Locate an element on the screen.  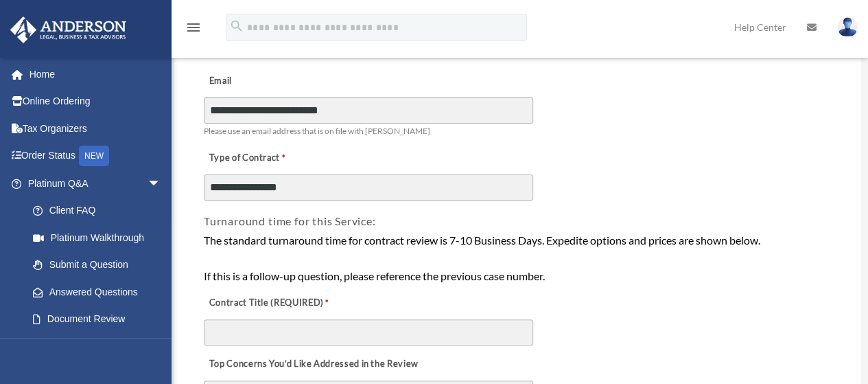
a: Client FAQ is located at coordinates (100, 211).